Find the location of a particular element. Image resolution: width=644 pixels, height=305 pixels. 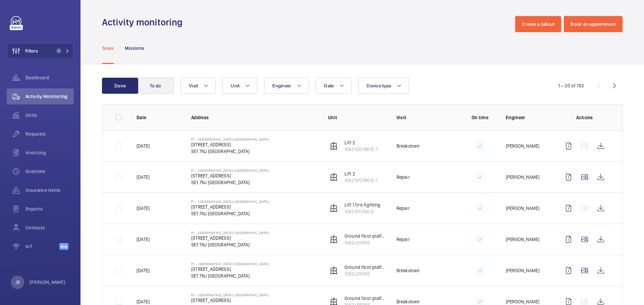

span: 1 is located at coordinates (58, 51).